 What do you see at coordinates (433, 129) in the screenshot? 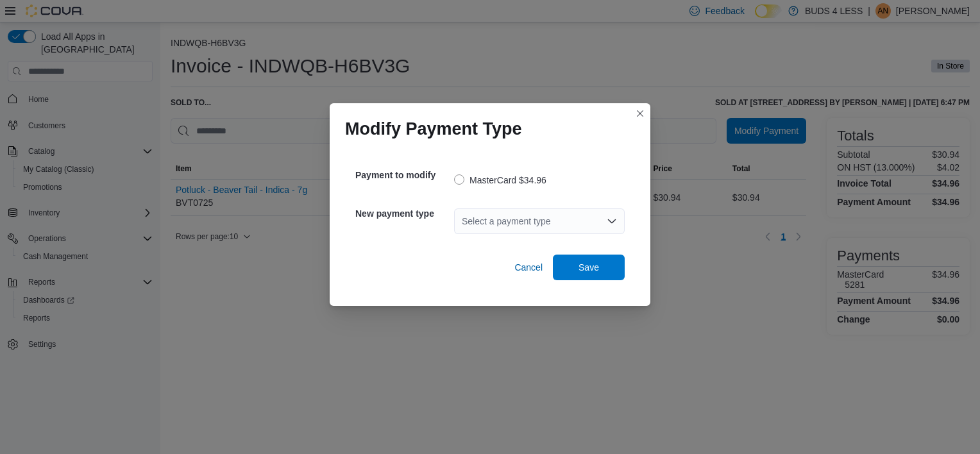
I see `h1: Modify Payment Type` at bounding box center [433, 129].